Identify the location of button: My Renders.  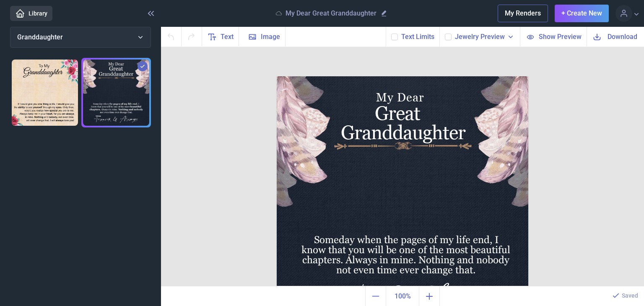
(523, 14).